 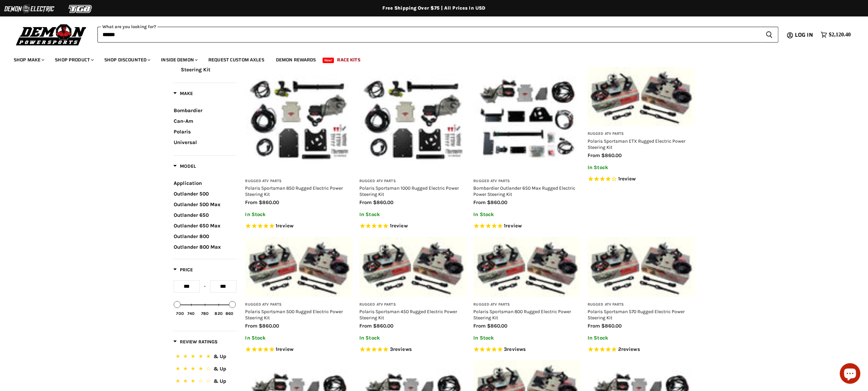 What do you see at coordinates (205, 313) in the screenshot?
I see `div: 780` at bounding box center [205, 313].